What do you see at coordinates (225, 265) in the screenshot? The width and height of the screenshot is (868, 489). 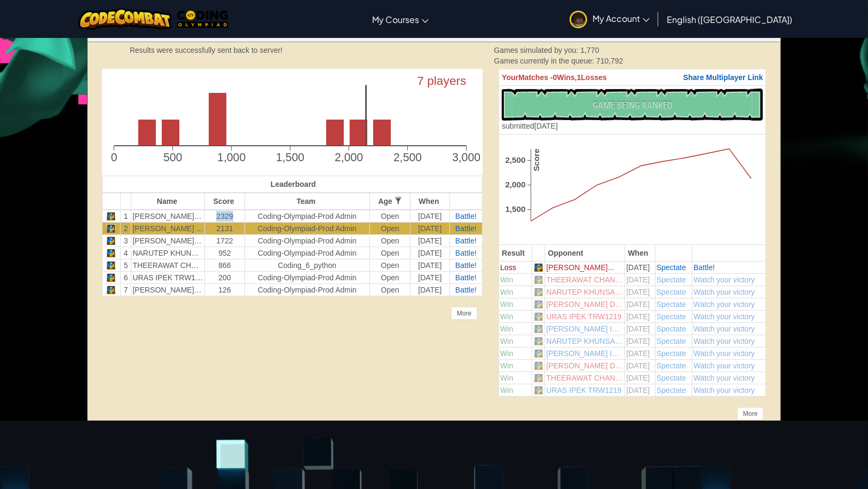 I see `td: 866` at bounding box center [225, 265].